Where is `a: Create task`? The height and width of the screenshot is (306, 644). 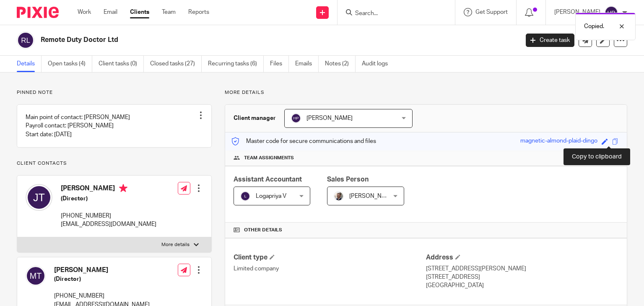
a: Create task is located at coordinates (550, 40).